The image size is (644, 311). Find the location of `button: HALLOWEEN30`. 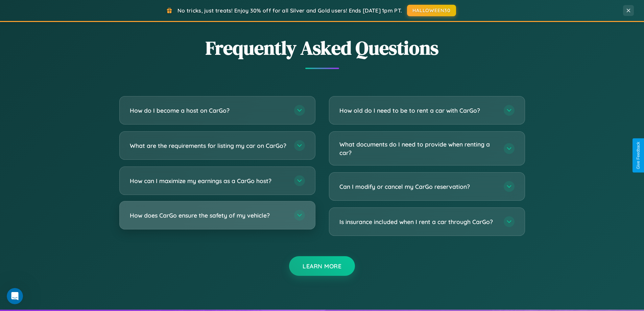

button: HALLOWEEN30 is located at coordinates (431, 10).